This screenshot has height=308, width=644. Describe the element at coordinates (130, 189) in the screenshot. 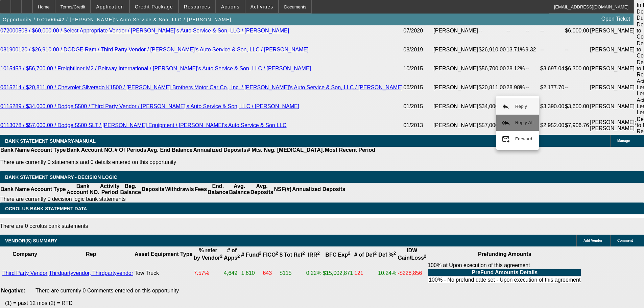

I see `th: Beg. Balance` at that location.